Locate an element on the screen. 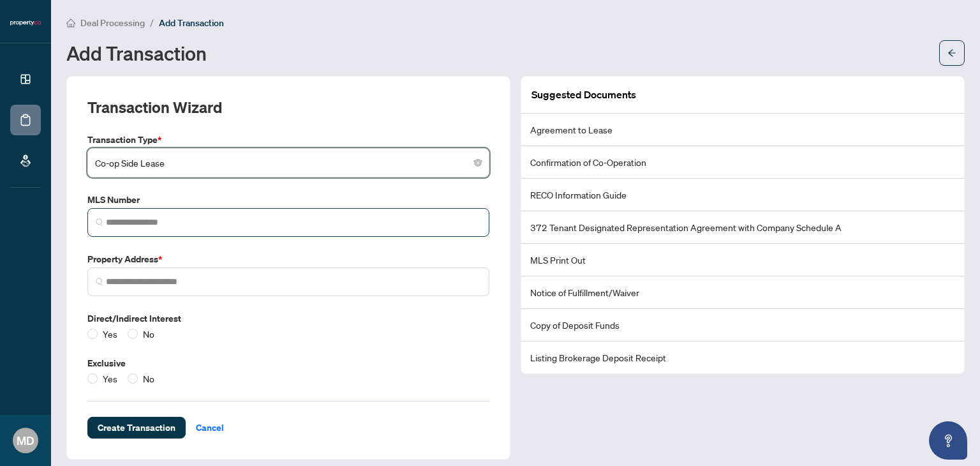 The height and width of the screenshot is (466, 980). span: Add Transaction is located at coordinates (192, 23).